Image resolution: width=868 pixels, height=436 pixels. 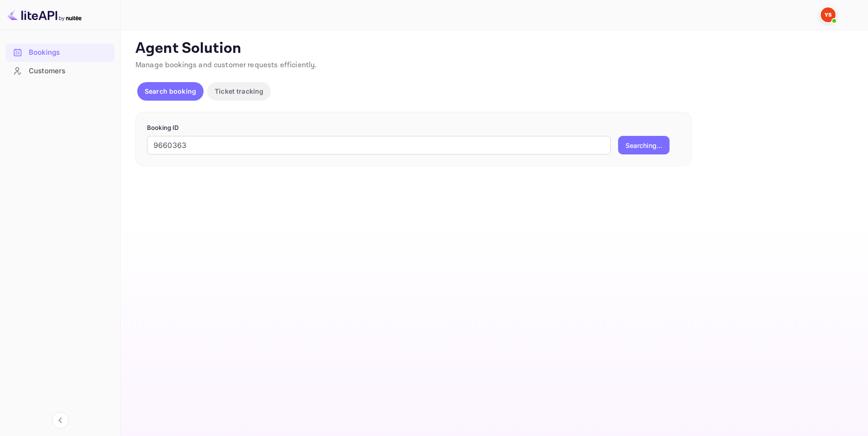 I want to click on button: Searching..., so click(x=644, y=145).